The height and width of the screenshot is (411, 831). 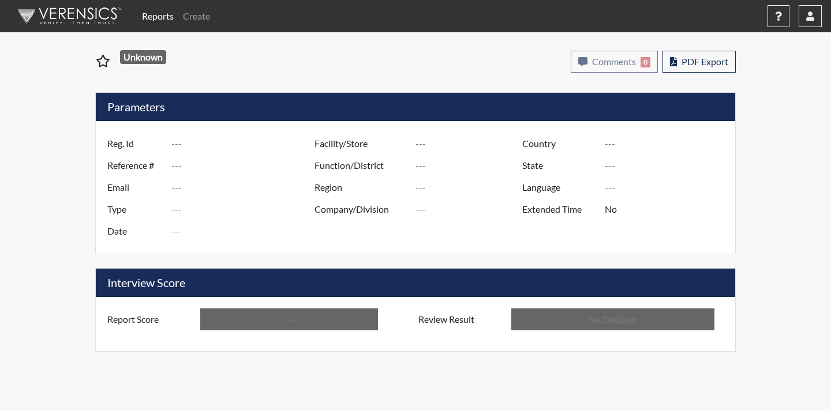 I want to click on span: PDF Export, so click(x=704, y=61).